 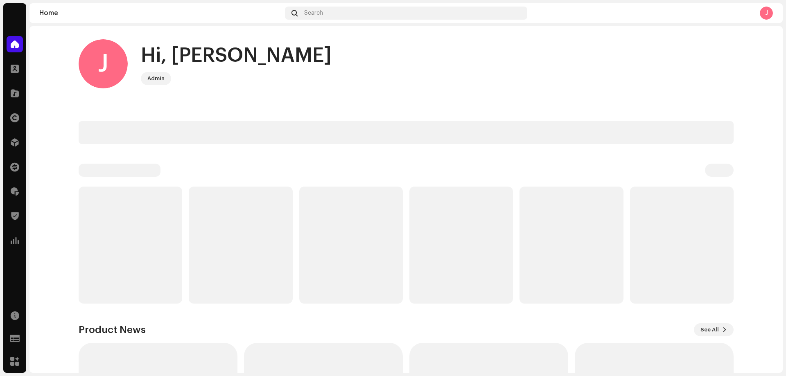 I want to click on span: See All, so click(x=709, y=330).